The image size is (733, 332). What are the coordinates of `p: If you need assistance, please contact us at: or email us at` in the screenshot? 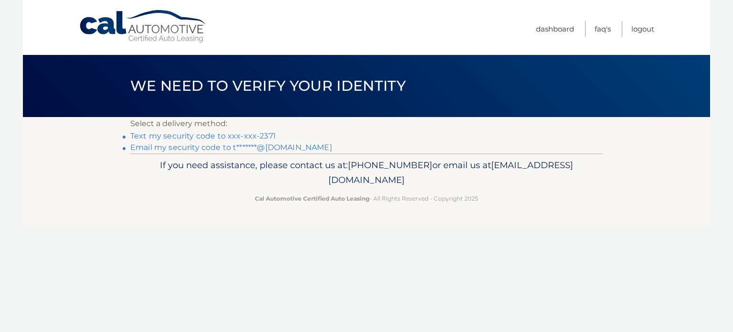 It's located at (367, 173).